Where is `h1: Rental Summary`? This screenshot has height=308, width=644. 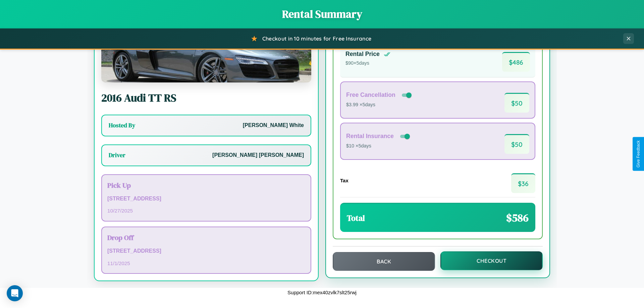
h1: Rental Summary is located at coordinates (322, 14).